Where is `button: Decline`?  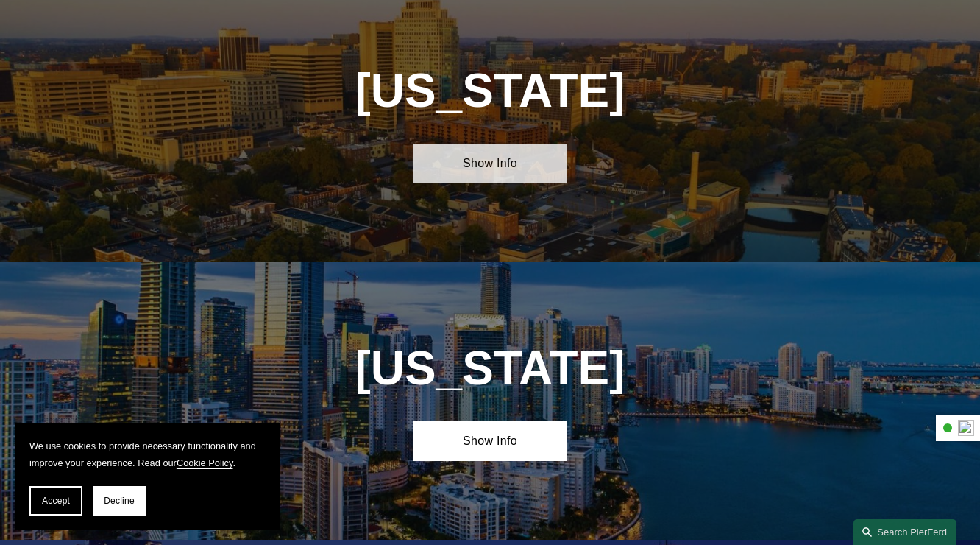 button: Decline is located at coordinates (119, 501).